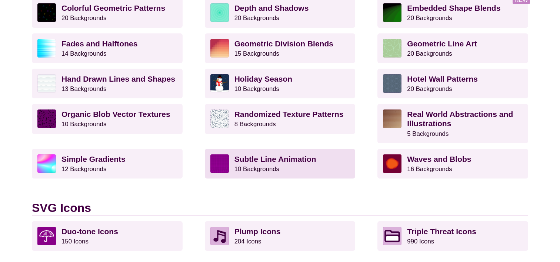 The height and width of the screenshot is (262, 560). What do you see at coordinates (90, 231) in the screenshot?
I see `strong: Duo-tone Icons` at bounding box center [90, 231].